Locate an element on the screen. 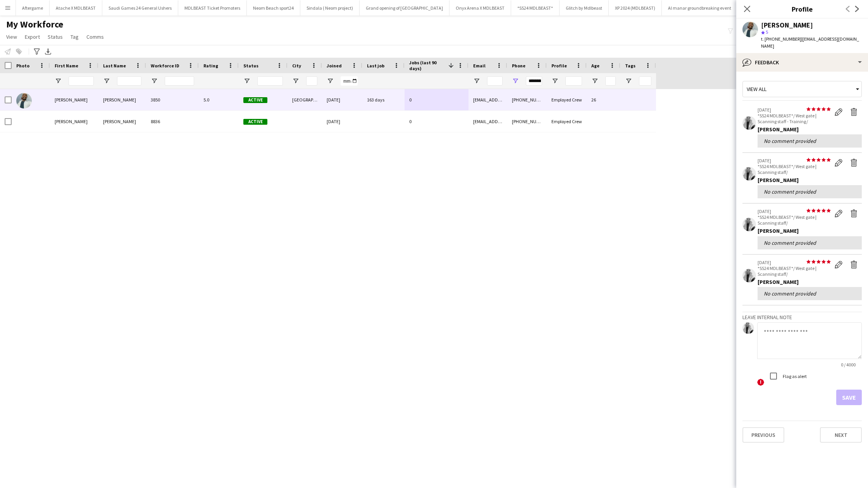 This screenshot has height=488, width=868. button: Next is located at coordinates (842, 435).